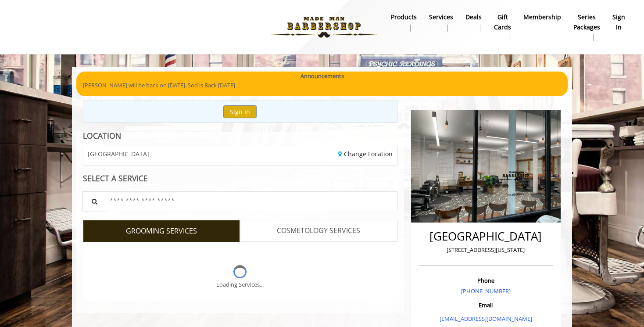  I want to click on b: LOCATION, so click(102, 136).